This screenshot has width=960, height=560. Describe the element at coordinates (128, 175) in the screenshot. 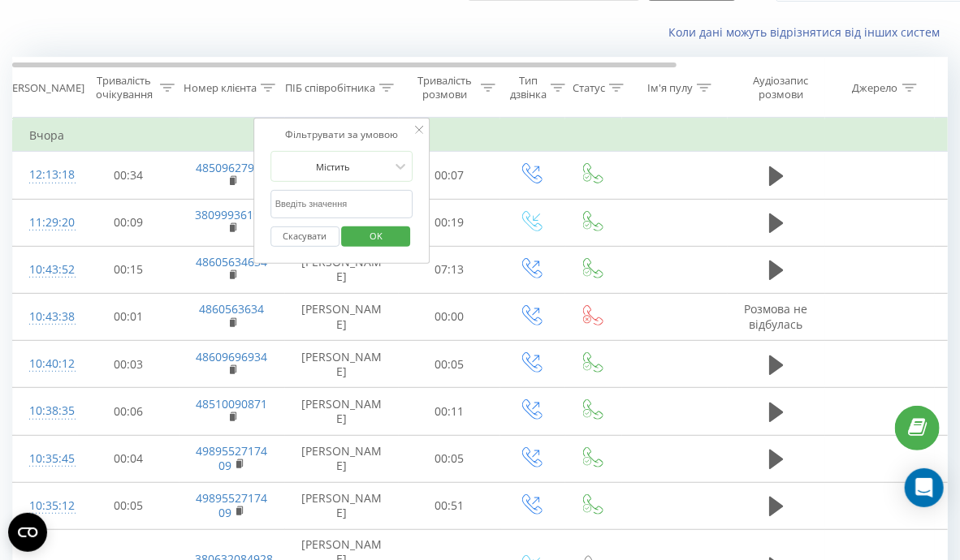

I see `td: 00:34` at that location.